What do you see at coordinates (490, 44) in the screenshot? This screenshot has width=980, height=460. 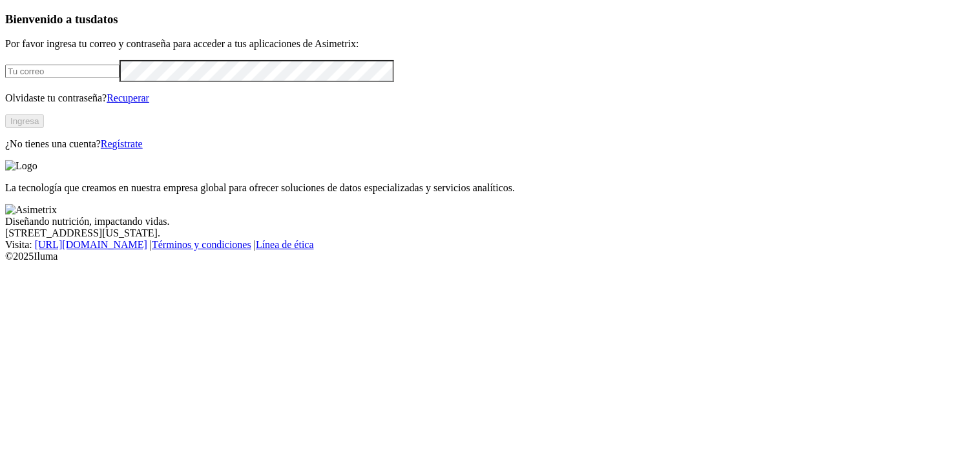 I see `p: Por favor ingresa tu correo y contraseña para acceder a tus aplicaciones de Asimetrix:` at bounding box center [490, 44].